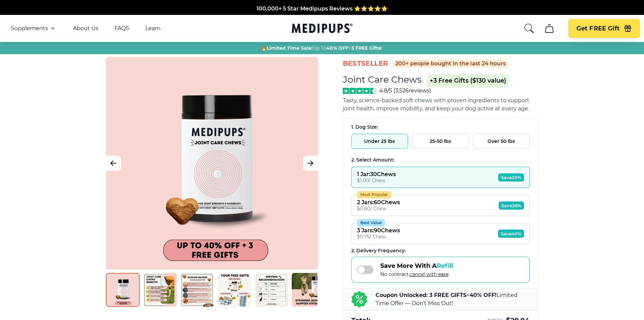 The height and width of the screenshot is (320, 644). Describe the element at coordinates (417, 274) in the screenshot. I see `span: No contract,` at that location.